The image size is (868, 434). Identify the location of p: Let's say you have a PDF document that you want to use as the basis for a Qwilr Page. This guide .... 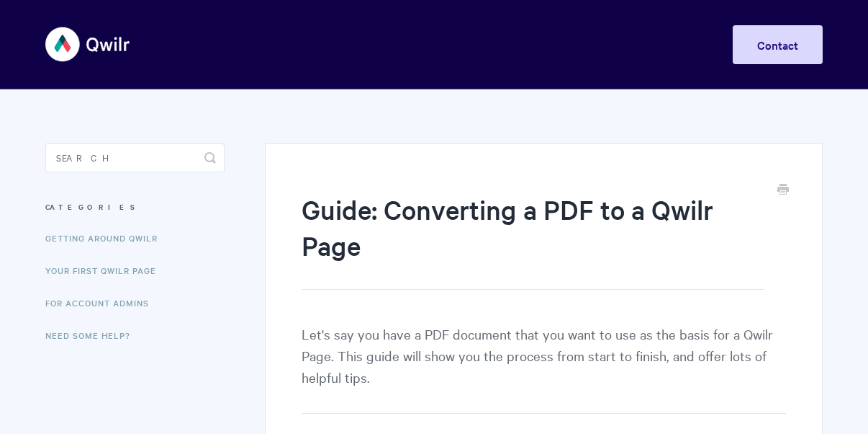
(543, 368).